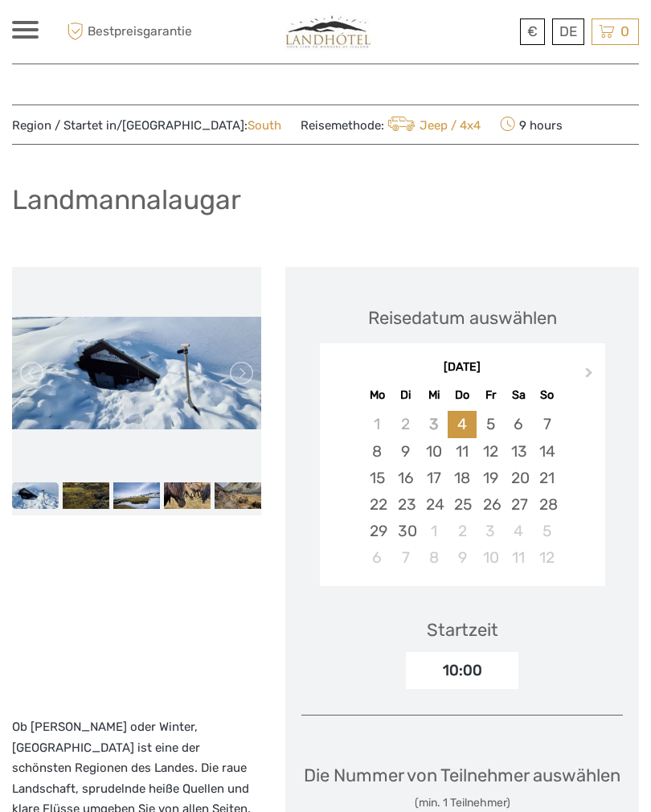 This screenshot has height=812, width=651. Describe the element at coordinates (490, 530) in the screenshot. I see `div: Choose Freitag, 3. Oktober 2025` at that location.